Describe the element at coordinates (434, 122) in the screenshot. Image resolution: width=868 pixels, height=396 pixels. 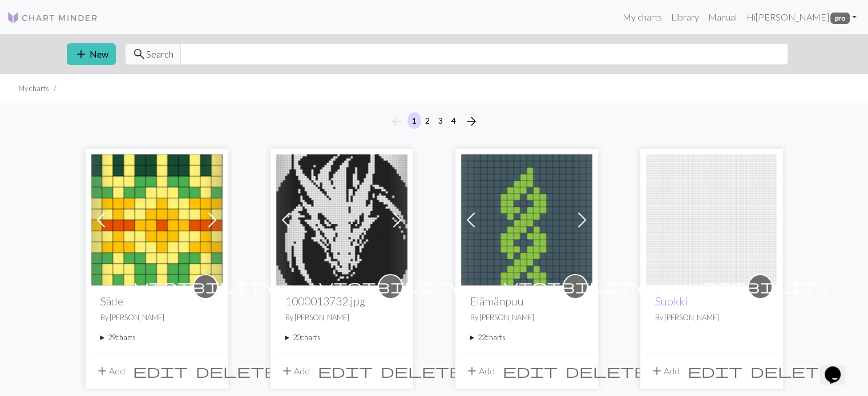
I see `nav: Page navigation` at that location.